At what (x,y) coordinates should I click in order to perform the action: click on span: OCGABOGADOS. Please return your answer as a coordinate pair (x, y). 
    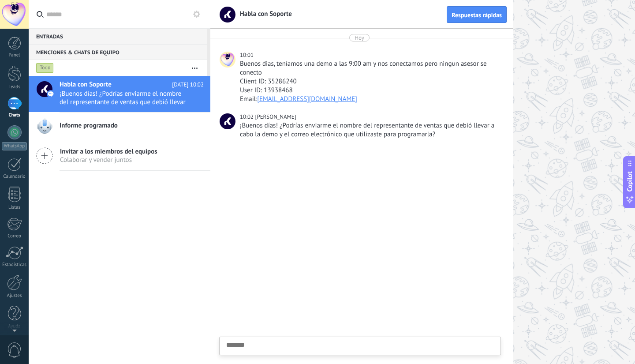
    Looking at the image, I should click on (228, 60).